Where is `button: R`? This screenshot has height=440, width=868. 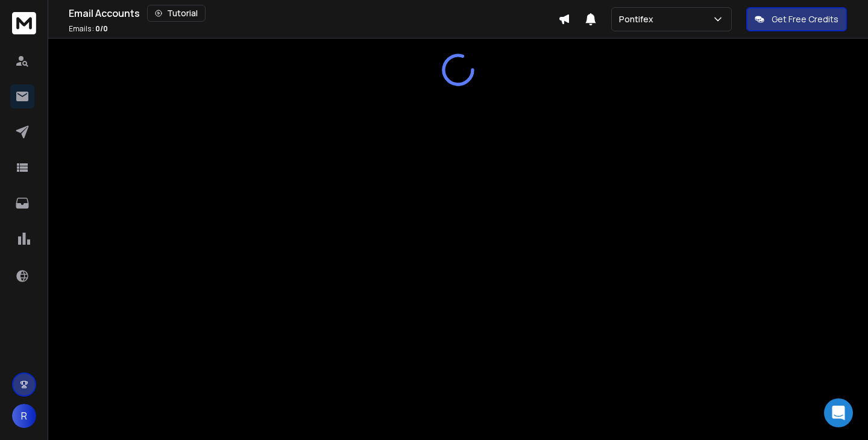
button: R is located at coordinates (24, 416).